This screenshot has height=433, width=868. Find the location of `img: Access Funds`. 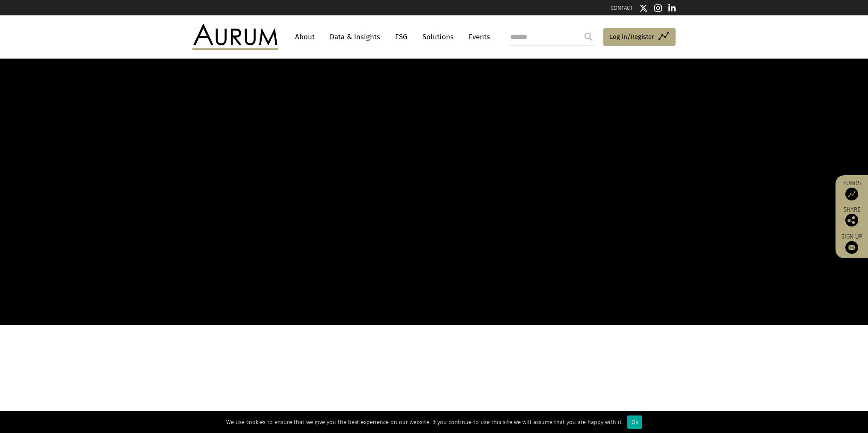

img: Access Funds is located at coordinates (852, 194).